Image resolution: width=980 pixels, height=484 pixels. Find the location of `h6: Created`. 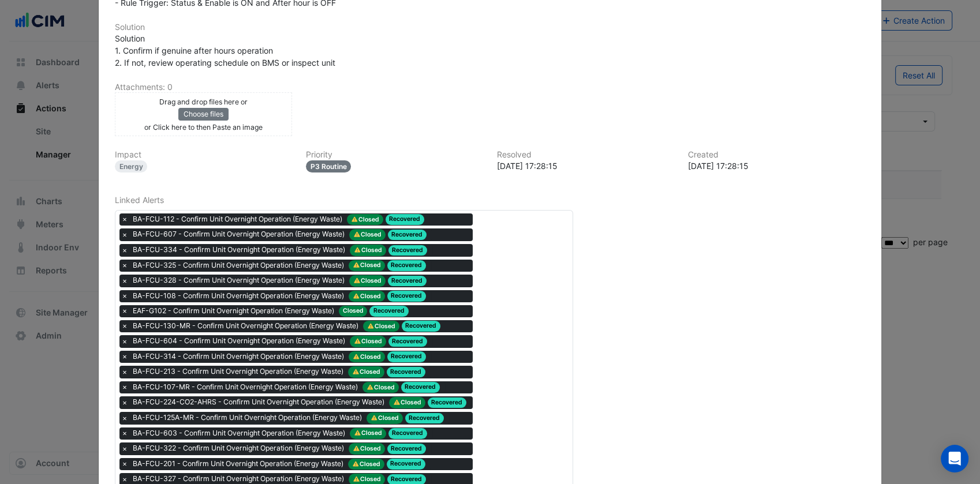

h6: Created is located at coordinates (776, 154).